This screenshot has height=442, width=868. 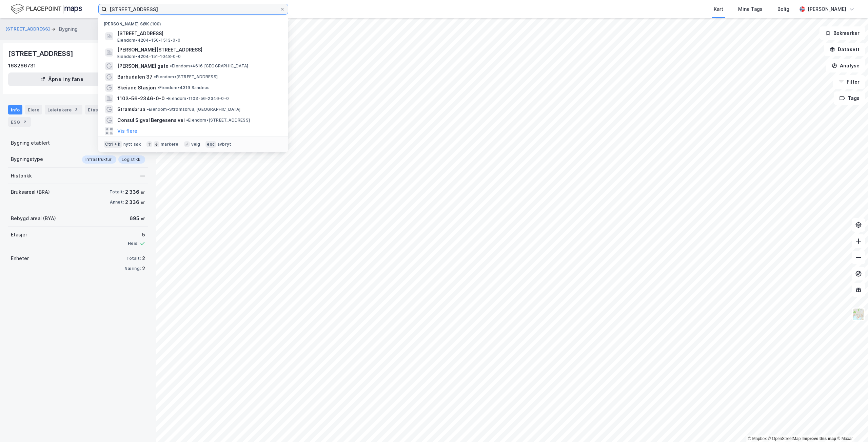 I want to click on div: Bygningstype, so click(x=27, y=160).